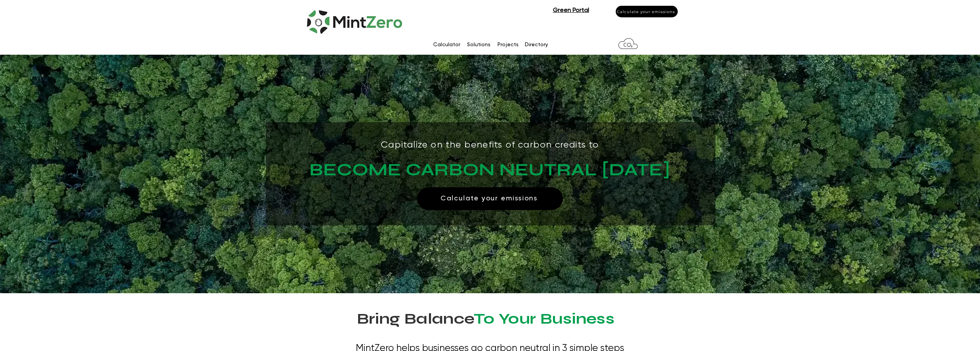  Describe the element at coordinates (478, 44) in the screenshot. I see `p: Solutions` at that location.